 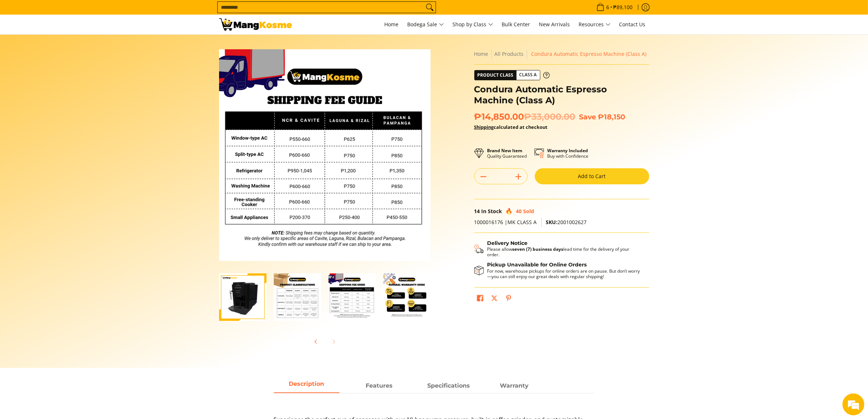 I want to click on button: Shipping & Delivery, so click(x=558, y=249).